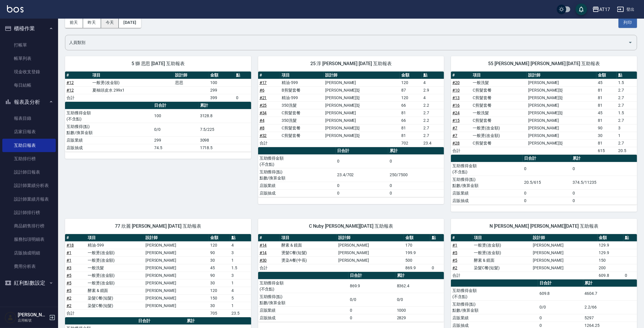  What do you see at coordinates (605, 10) in the screenshot?
I see `div: AT17` at bounding box center [605, 10].